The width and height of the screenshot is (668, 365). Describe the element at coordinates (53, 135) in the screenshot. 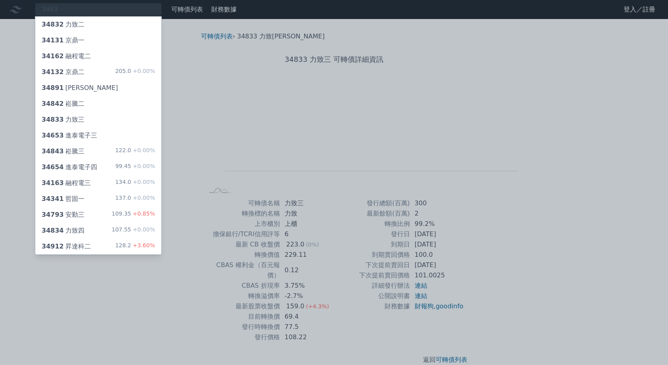

I see `span: 34653` at that location.